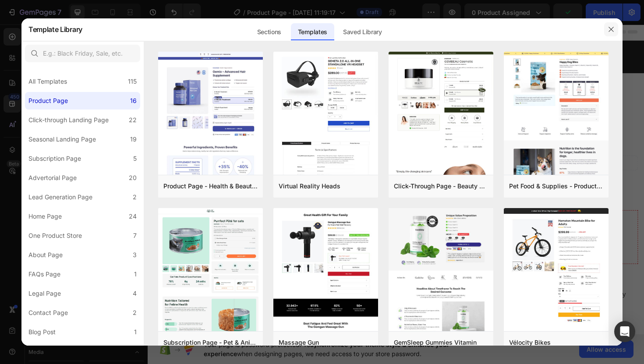 This screenshot has height=364, width=644. What do you see at coordinates (340, 325) in the screenshot?
I see `p: 60-Day easy returns` at bounding box center [340, 325].